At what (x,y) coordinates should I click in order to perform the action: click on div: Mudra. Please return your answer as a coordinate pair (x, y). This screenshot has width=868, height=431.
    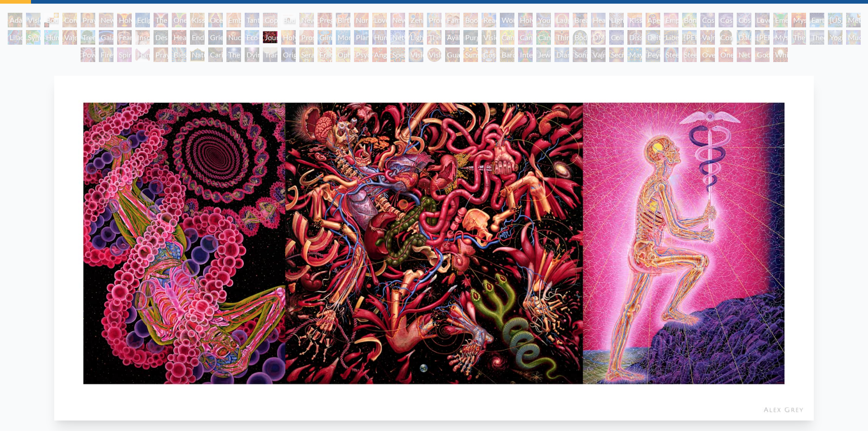
    Looking at the image, I should click on (854, 38).